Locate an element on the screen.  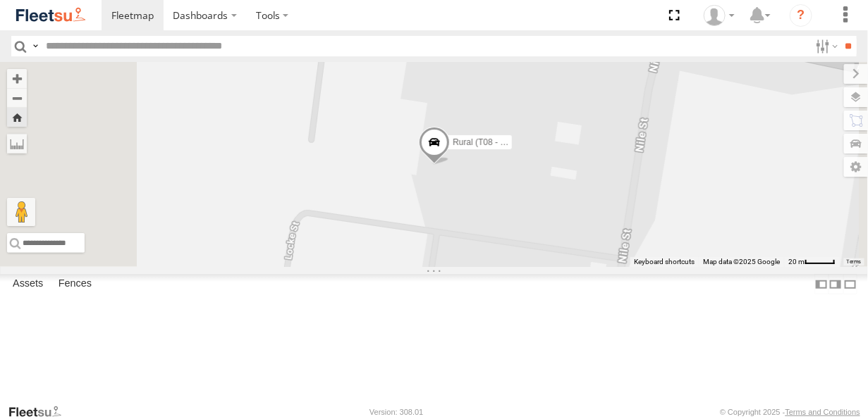
button: Drag Pegman onto the map to open Street View is located at coordinates (21, 212).